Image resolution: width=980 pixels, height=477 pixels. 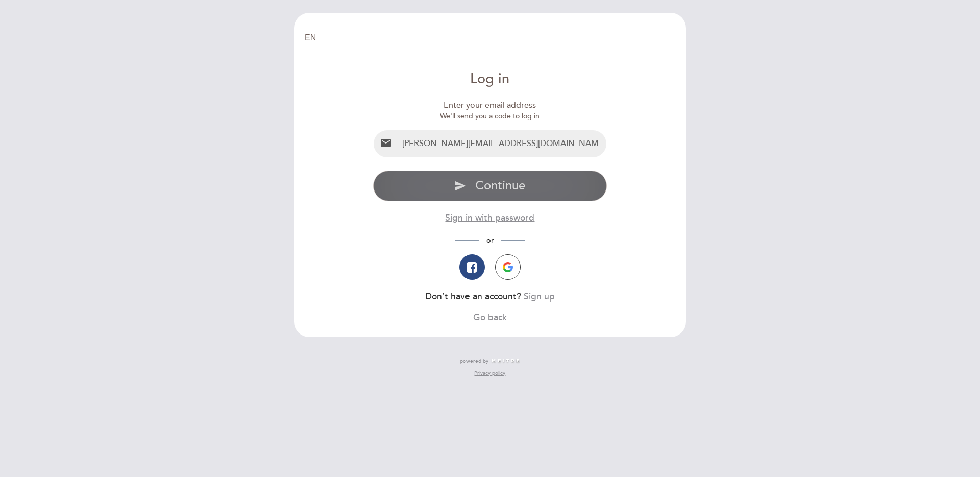 I want to click on span: or, so click(x=490, y=240).